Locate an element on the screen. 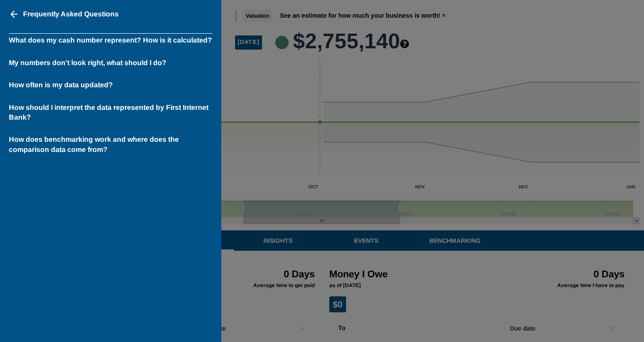  strong: Frequently Asked Questions is located at coordinates (71, 14).